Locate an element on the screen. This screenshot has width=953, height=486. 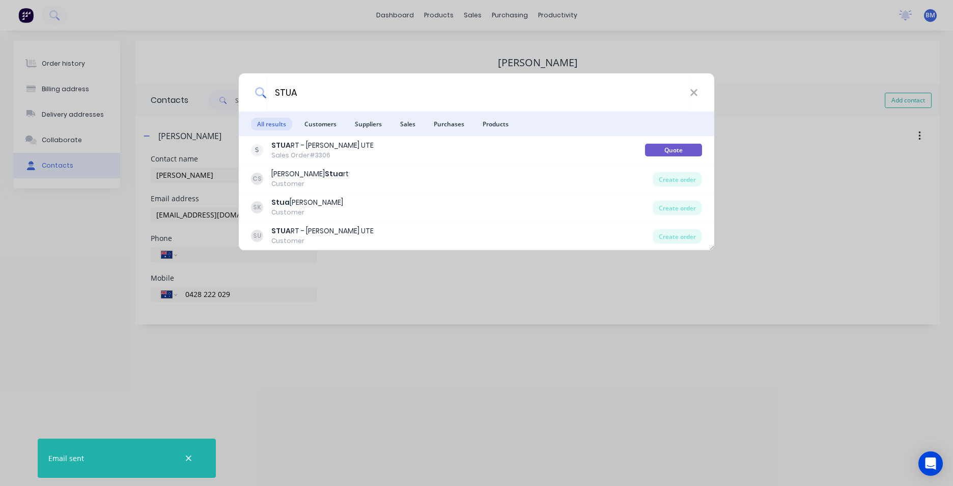
span: Customers is located at coordinates (320, 124).